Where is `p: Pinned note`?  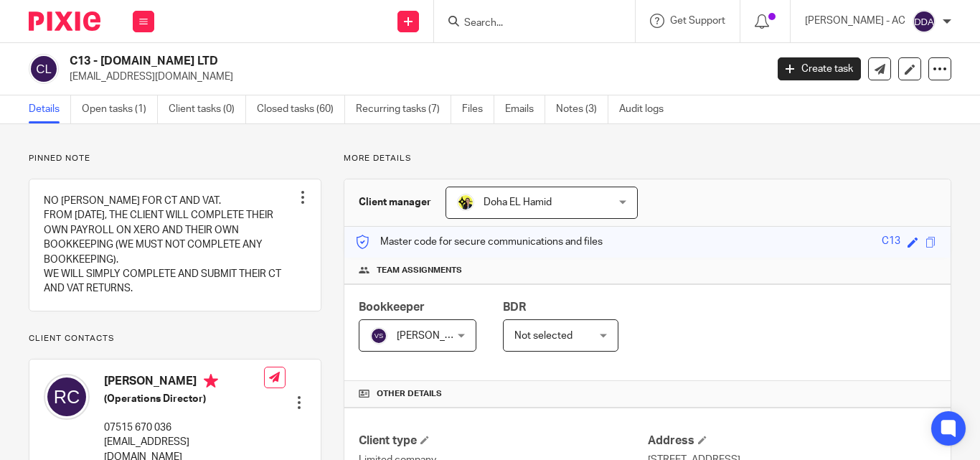
p: Pinned note is located at coordinates (175, 158).